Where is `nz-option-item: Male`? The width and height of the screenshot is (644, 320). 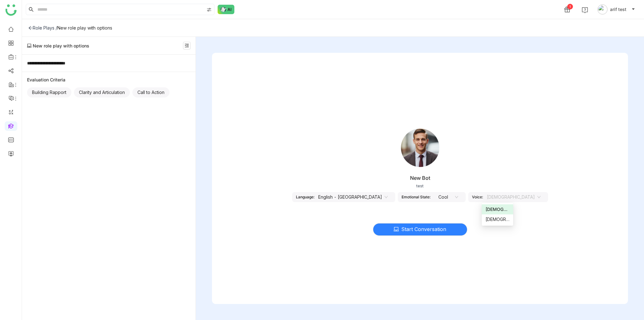
nz-option-item: Male is located at coordinates (497, 209).